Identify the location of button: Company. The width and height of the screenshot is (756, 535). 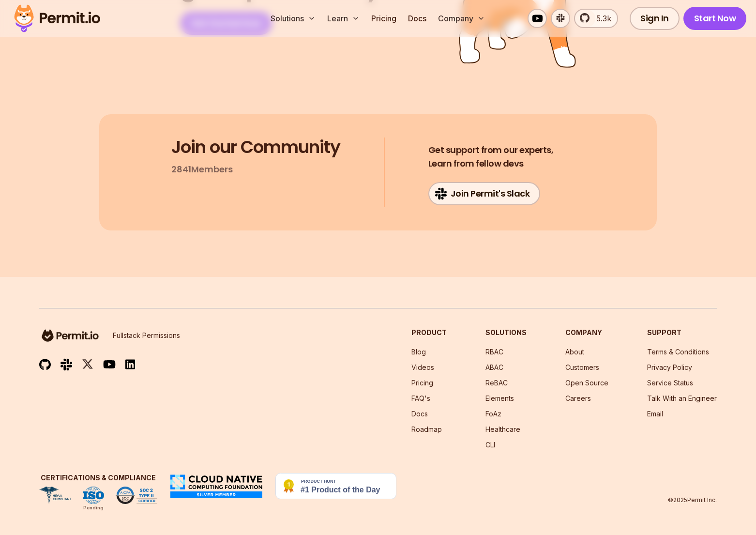
(461, 19).